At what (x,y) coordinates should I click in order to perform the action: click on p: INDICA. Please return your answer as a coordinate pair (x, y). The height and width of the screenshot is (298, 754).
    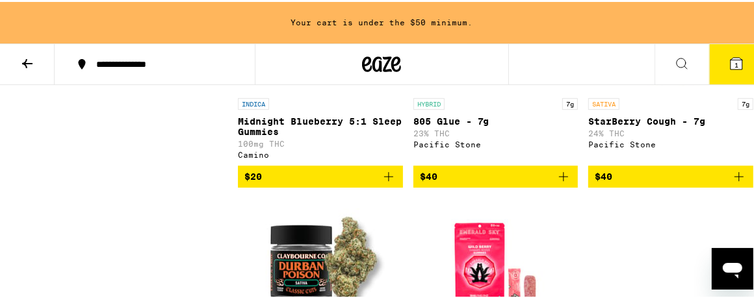
    Looking at the image, I should click on (253, 102).